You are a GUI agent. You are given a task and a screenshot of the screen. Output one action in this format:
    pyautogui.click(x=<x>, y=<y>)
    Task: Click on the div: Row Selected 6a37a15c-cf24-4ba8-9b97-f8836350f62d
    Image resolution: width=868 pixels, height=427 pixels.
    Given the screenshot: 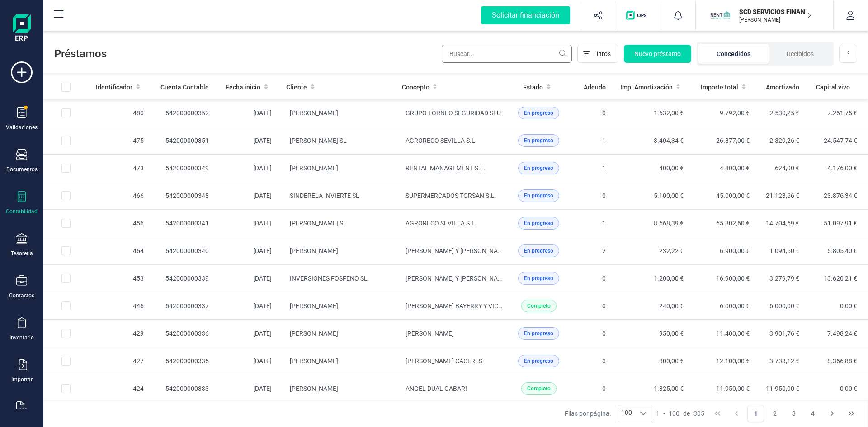 What is the action you would take?
    pyautogui.click(x=66, y=195)
    